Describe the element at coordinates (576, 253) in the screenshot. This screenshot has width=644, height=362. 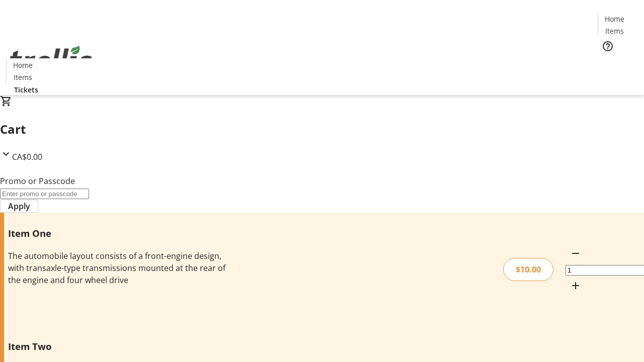
I see `button: Decrement by one` at that location.